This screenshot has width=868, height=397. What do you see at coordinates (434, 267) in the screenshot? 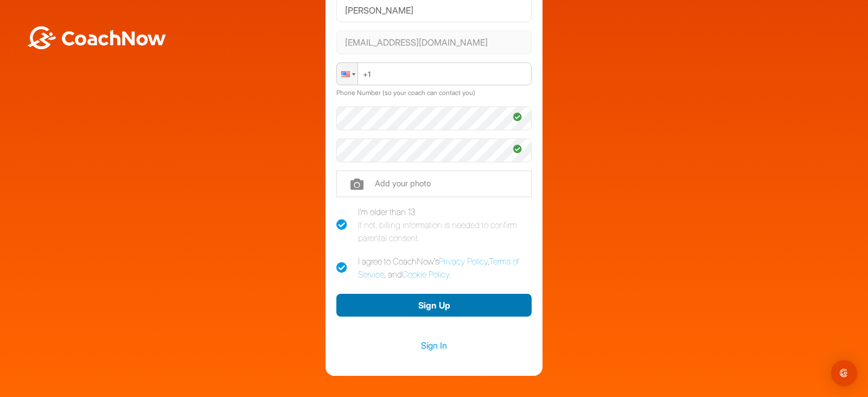
I see `label: I agree to CoachNow's , , and .` at bounding box center [434, 267].